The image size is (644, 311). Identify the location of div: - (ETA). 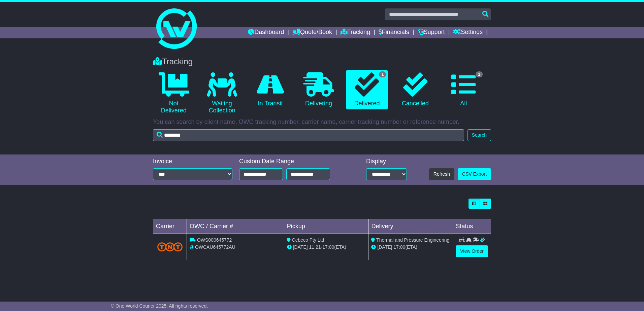
(326, 248).